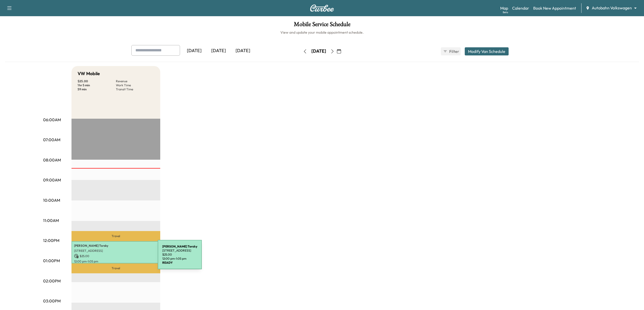 Image resolution: width=644 pixels, height=310 pixels. I want to click on h5: VW Mobile, so click(89, 74).